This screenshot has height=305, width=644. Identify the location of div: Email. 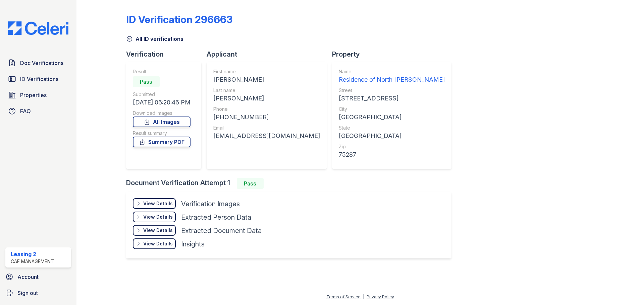
(267, 128).